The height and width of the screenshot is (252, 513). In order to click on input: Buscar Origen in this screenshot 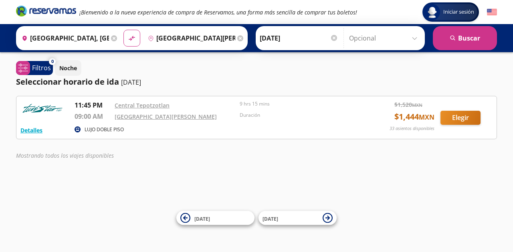, I will do `click(64, 38)`.